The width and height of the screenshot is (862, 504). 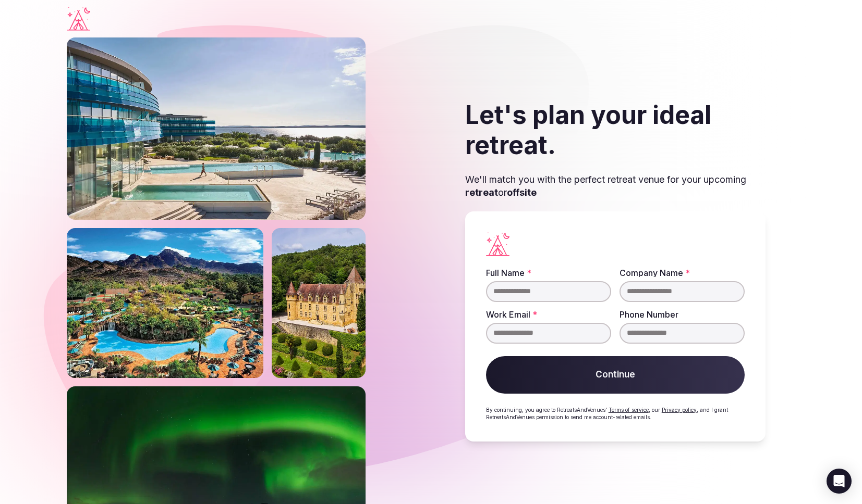 I want to click on label: Phone Number, so click(x=682, y=315).